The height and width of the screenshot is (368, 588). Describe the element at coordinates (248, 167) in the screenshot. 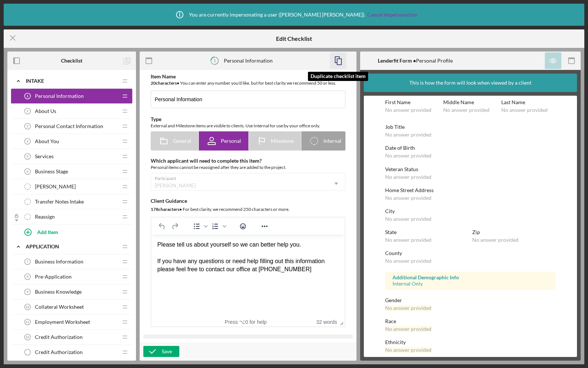

I see `div: Personal items cannot be reassigned after they are added to the project.` at that location.